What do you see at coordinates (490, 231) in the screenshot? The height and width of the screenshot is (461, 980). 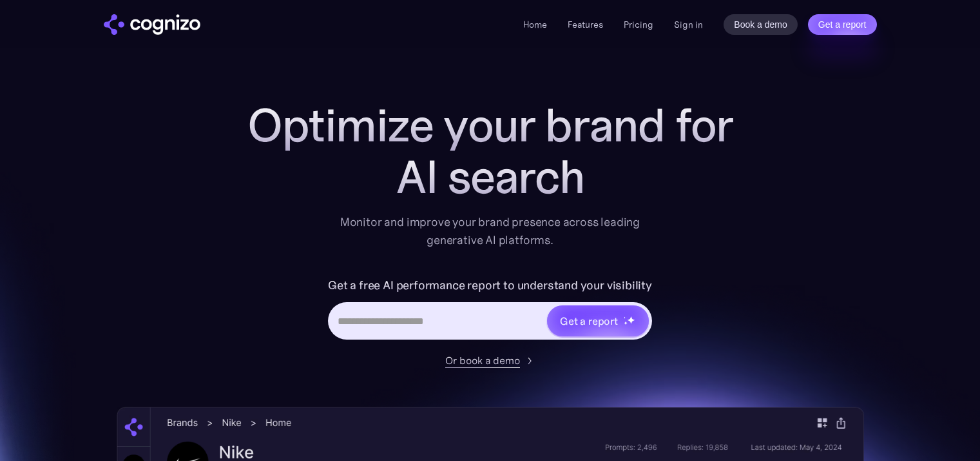 I see `div: Monitor and improve your brand presence across leading generative AI platforms.` at bounding box center [490, 231].